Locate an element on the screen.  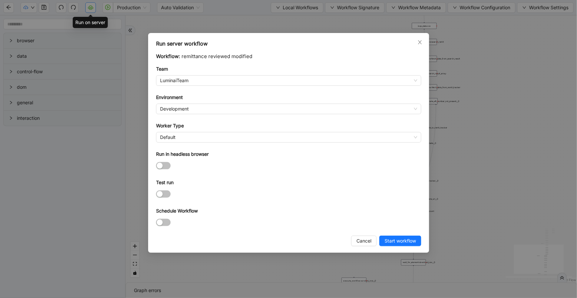
span: Default is located at coordinates (289, 138).